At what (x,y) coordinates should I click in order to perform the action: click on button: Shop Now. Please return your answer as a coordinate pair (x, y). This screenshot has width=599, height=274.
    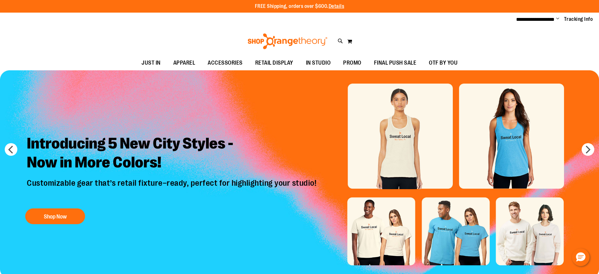
    Looking at the image, I should click on (55, 216).